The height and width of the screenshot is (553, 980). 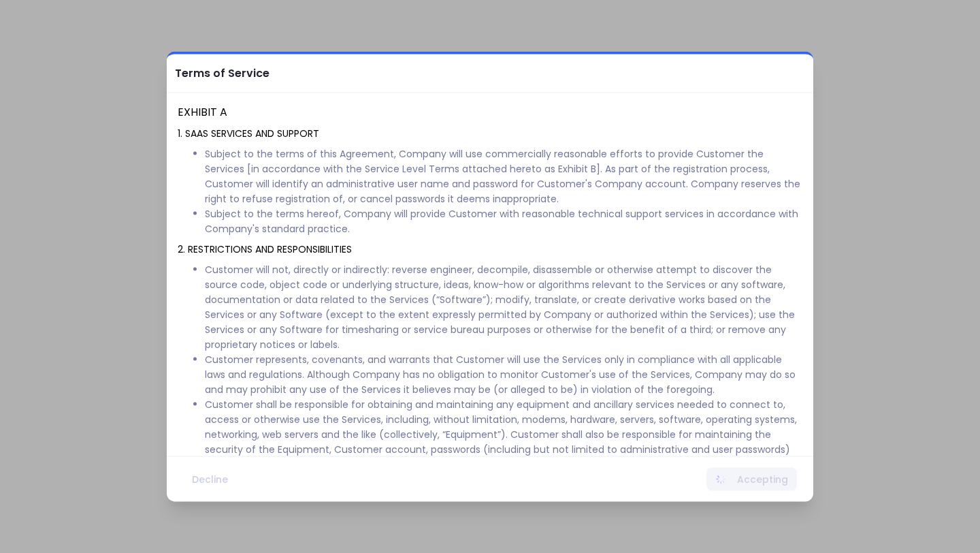 What do you see at coordinates (218, 74) in the screenshot?
I see `h2: Terms of Service` at bounding box center [218, 74].